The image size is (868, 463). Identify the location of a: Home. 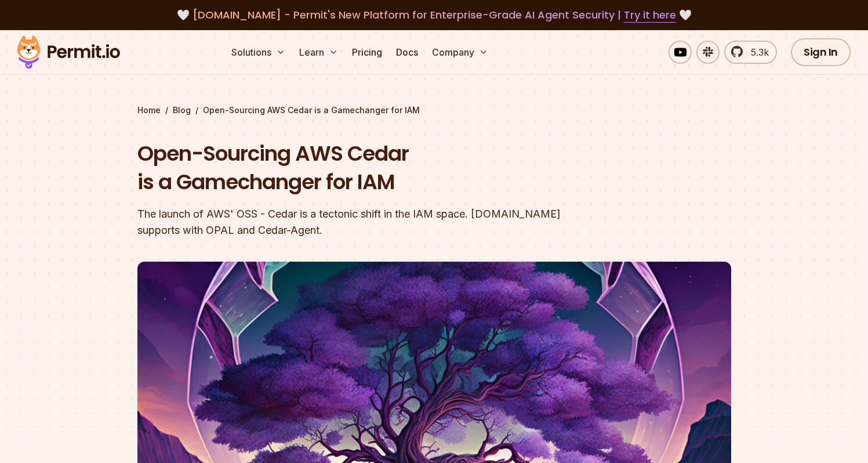
(149, 110).